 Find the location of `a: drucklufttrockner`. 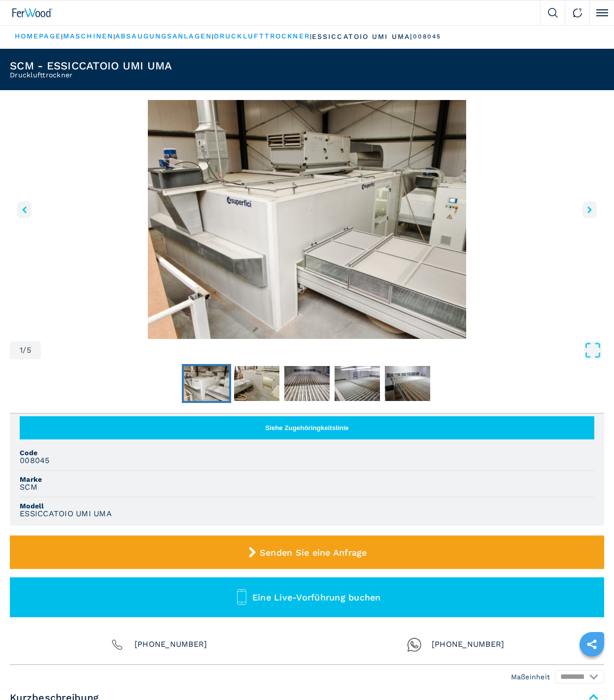

a: drucklufttrockner is located at coordinates (262, 36).